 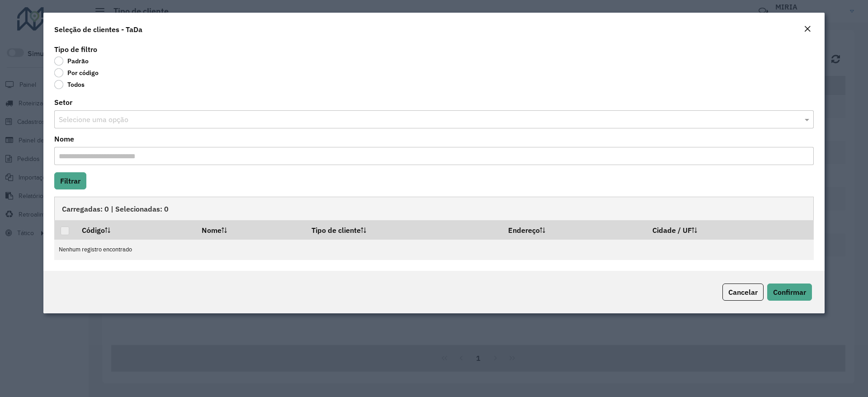 What do you see at coordinates (730, 230) in the screenshot?
I see `th: Cidade / UF` at bounding box center [730, 230].